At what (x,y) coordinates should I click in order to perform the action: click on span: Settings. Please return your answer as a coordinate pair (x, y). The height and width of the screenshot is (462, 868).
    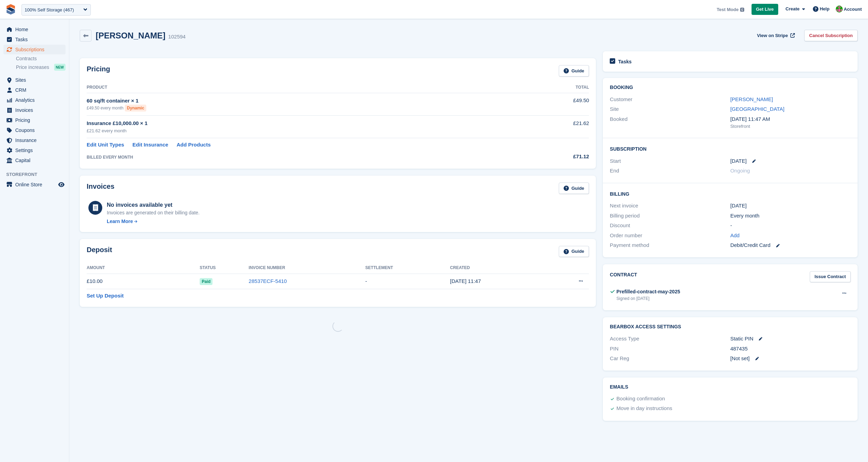
    Looking at the image, I should click on (36, 150).